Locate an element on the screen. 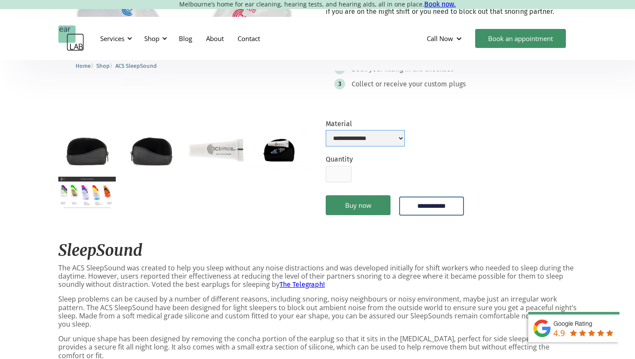 The height and width of the screenshot is (359, 635). a: Book an appointment is located at coordinates (520, 38).